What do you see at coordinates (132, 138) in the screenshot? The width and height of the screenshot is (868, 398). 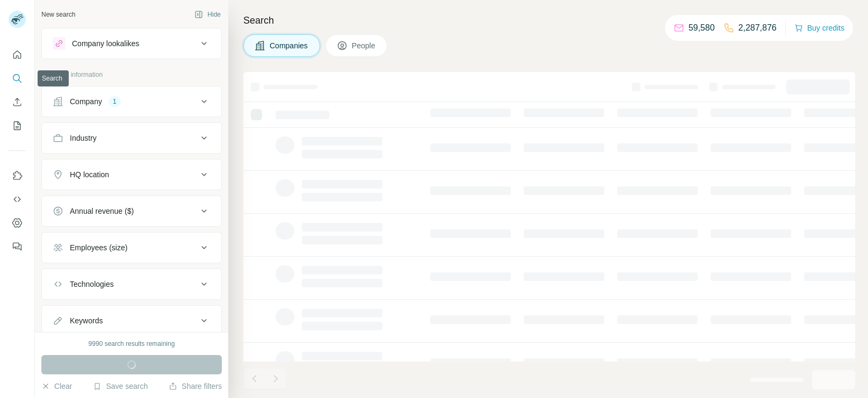 I see `button: Industry` at bounding box center [132, 138].